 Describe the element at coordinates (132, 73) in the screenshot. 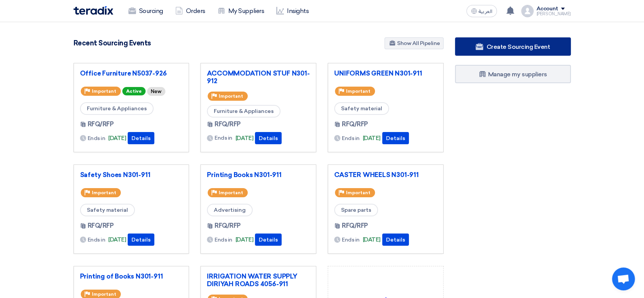

I see `a: Office Furniture N5037-926` at that location.